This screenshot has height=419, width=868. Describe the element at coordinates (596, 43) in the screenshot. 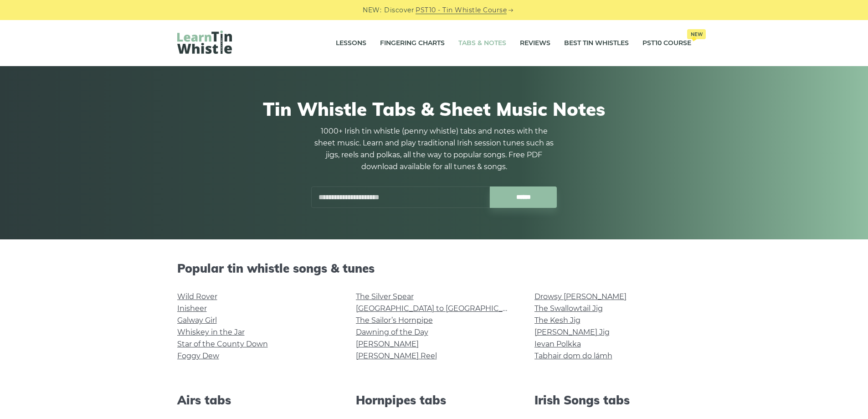

I see `a: Best Tin Whistles` at that location.